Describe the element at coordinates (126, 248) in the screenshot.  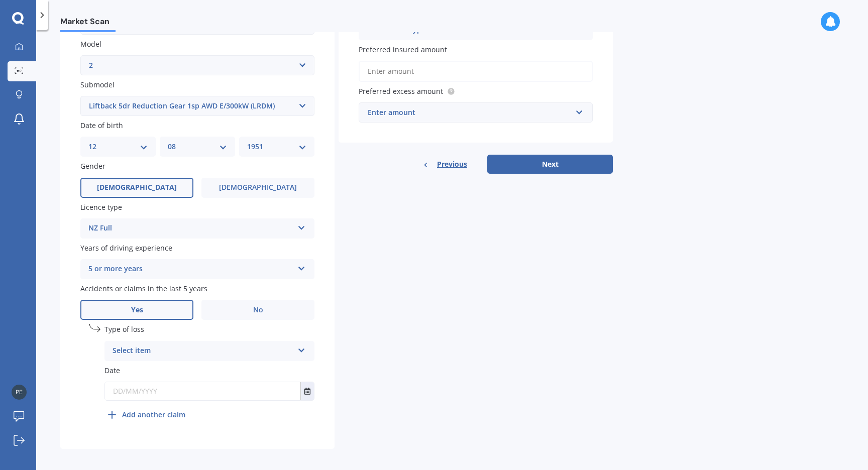
I see `span: Years of driving experience` at that location.